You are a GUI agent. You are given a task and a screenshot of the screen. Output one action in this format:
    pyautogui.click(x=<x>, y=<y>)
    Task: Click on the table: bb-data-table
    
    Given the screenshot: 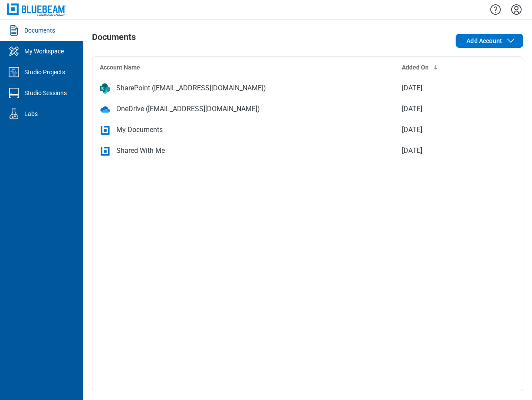 What is the action you would take?
    pyautogui.click(x=308, y=109)
    